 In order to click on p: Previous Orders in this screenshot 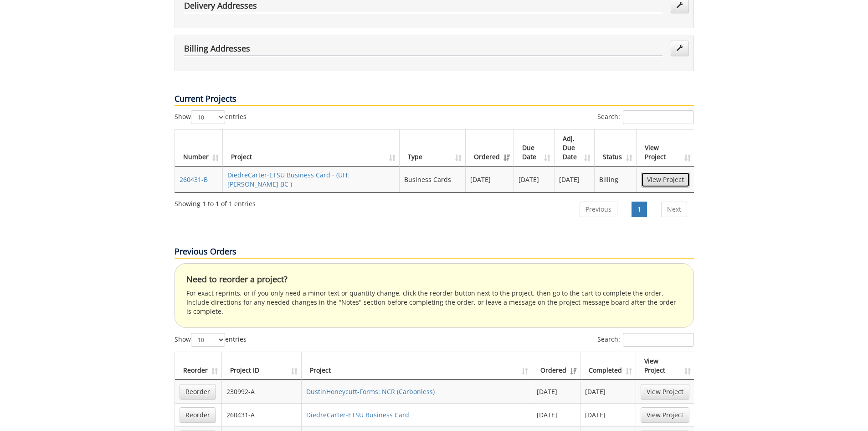, I will do `click(434, 252)`.